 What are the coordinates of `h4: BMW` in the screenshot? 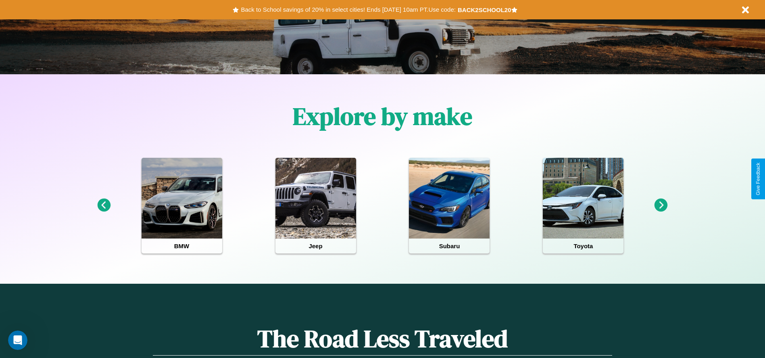 It's located at (182, 245).